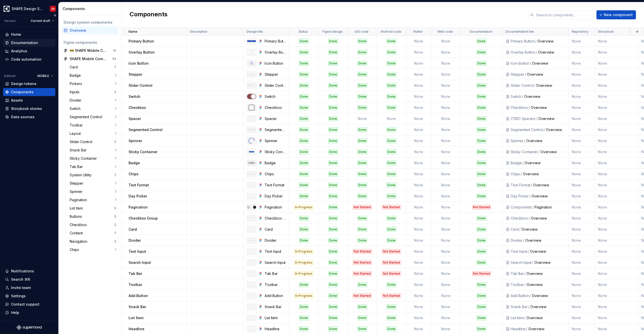  Describe the element at coordinates (252, 74) in the screenshot. I see `img: Stepper` at that location.